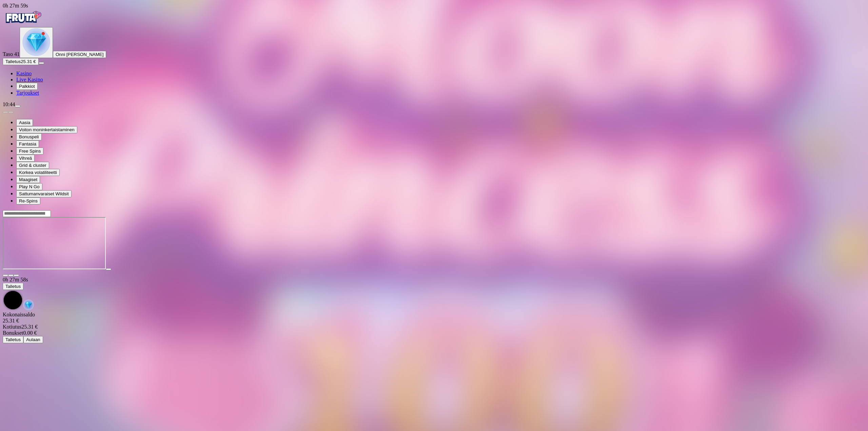  What do you see at coordinates (33, 165) in the screenshot?
I see `button: Grid & cluster` at bounding box center [33, 165].